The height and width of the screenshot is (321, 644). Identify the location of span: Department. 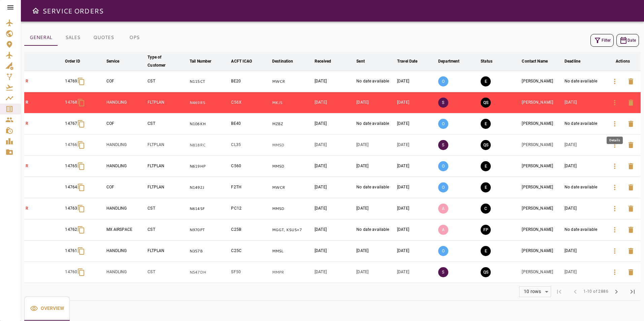
(453, 61).